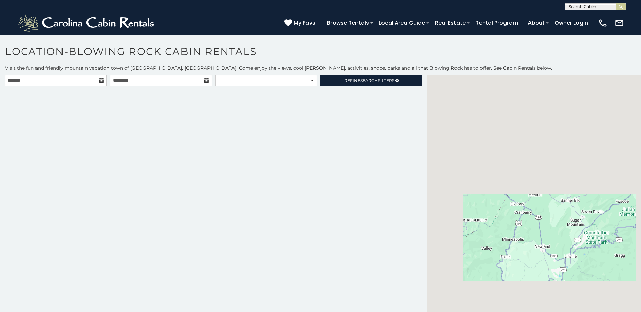  Describe the element at coordinates (87, 23) in the screenshot. I see `img: White-1-2.png` at that location.